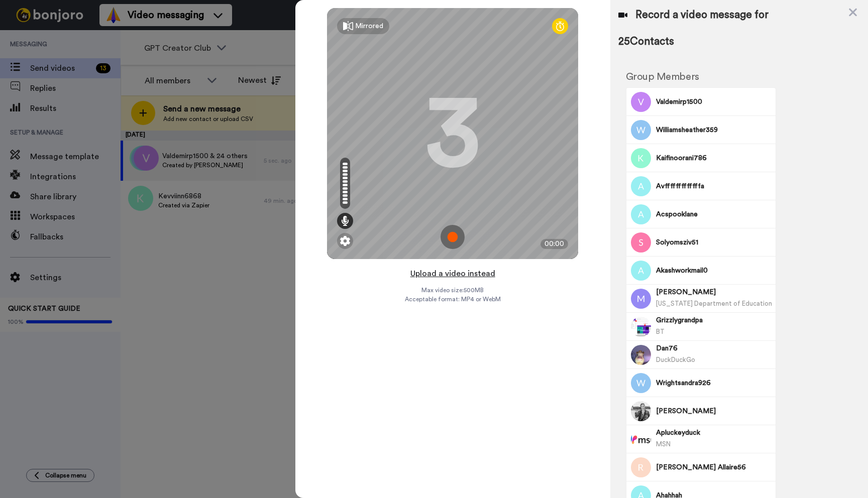 This screenshot has width=868, height=498. Describe the element at coordinates (452, 134) in the screenshot. I see `div: 3` at that location.